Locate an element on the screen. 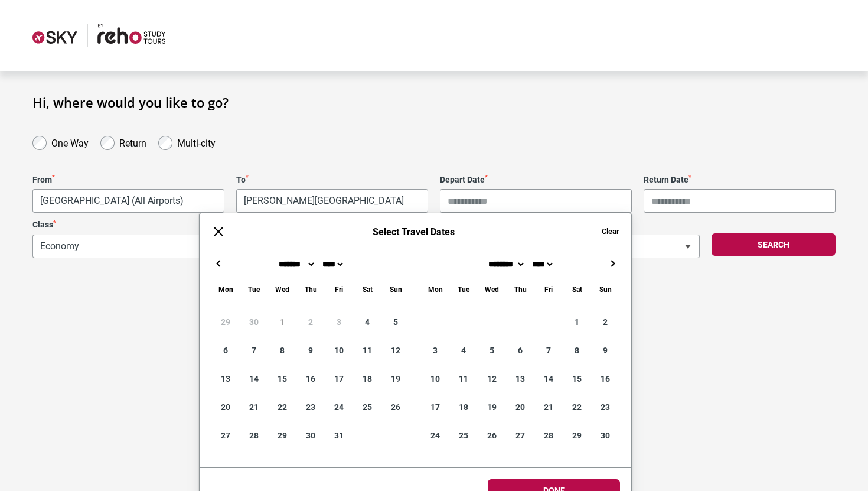 The height and width of the screenshot is (491, 868). label: To is located at coordinates (332, 180).